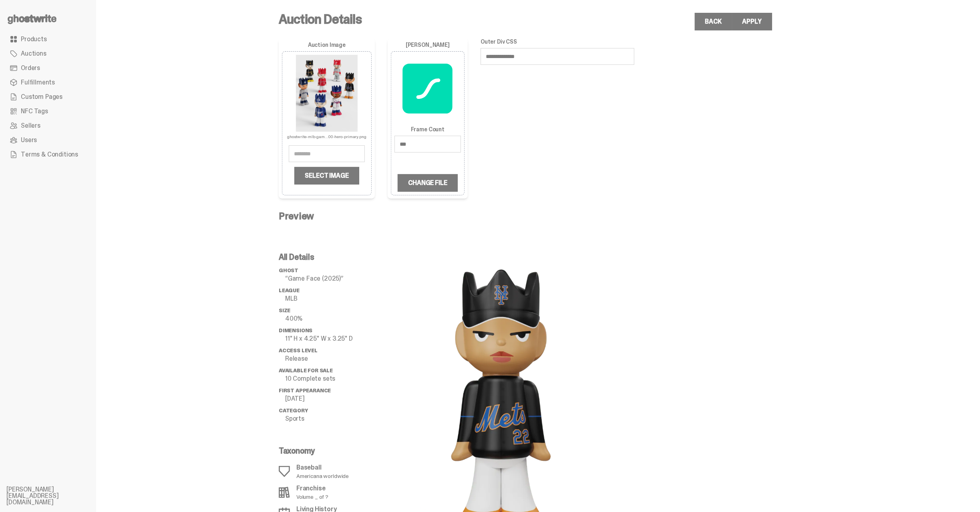  What do you see at coordinates (298, 351) in the screenshot?
I see `span: Access Level` at bounding box center [298, 351].